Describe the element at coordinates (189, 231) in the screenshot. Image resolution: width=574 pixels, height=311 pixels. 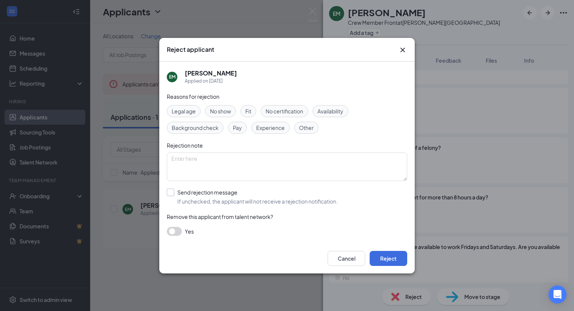
I see `span: Yes` at that location.